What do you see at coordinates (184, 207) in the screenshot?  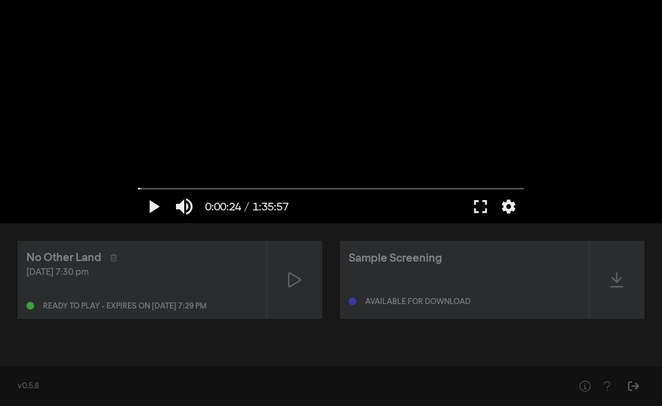 I see `button: Mute` at bounding box center [184, 207].